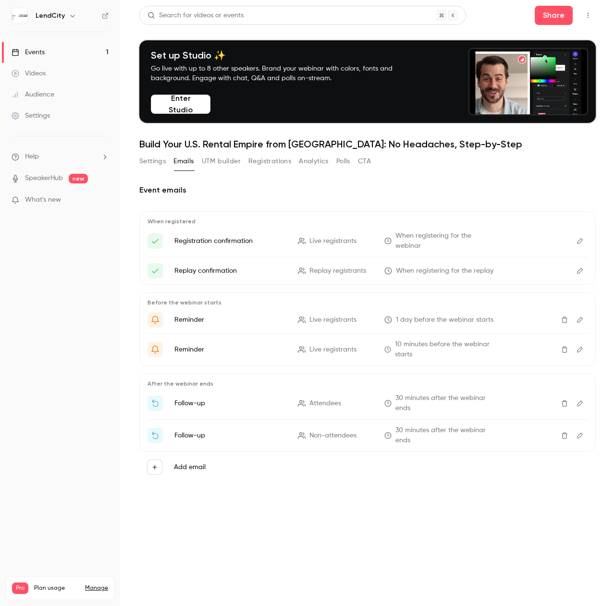  What do you see at coordinates (367, 403) in the screenshot?
I see `li: Thanks for attending {{ event_name }}` at bounding box center [367, 403].